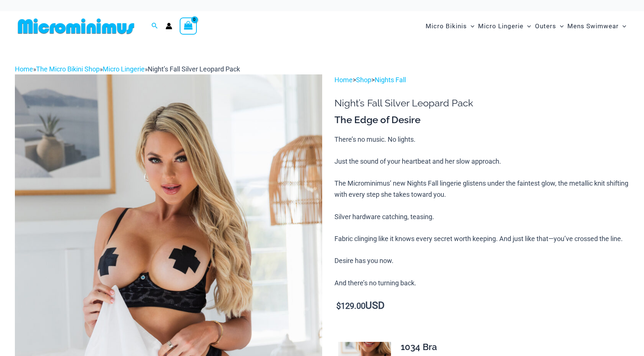 This screenshot has height=356, width=644. What do you see at coordinates (482, 103) in the screenshot?
I see `h1: Night’s Fall Silver Leopard Pack` at bounding box center [482, 103].